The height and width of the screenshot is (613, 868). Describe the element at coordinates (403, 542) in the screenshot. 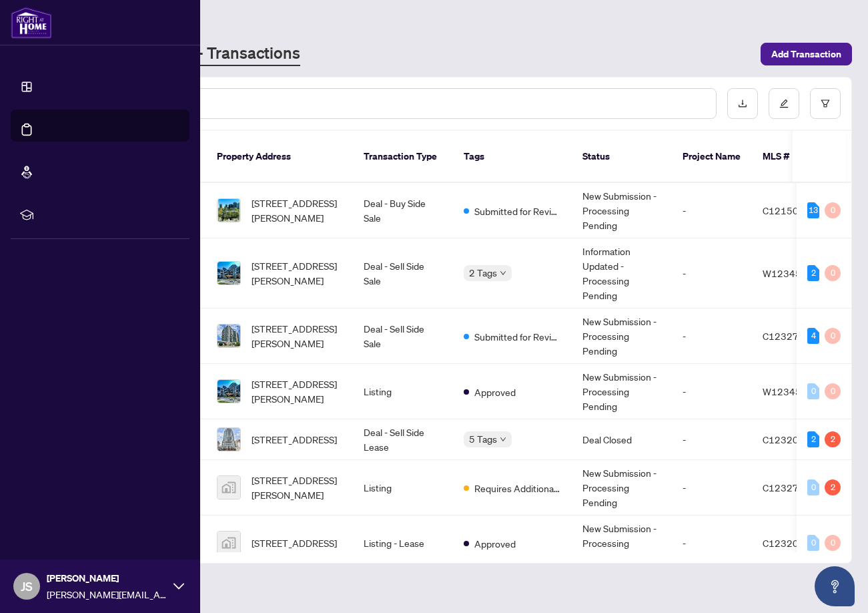

I see `td: Listing - Lease` at that location.